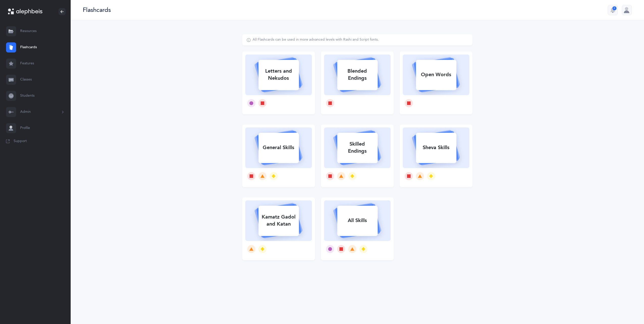 This screenshot has height=324, width=644. I want to click on div: Letters and Nekudos, so click(278, 75).